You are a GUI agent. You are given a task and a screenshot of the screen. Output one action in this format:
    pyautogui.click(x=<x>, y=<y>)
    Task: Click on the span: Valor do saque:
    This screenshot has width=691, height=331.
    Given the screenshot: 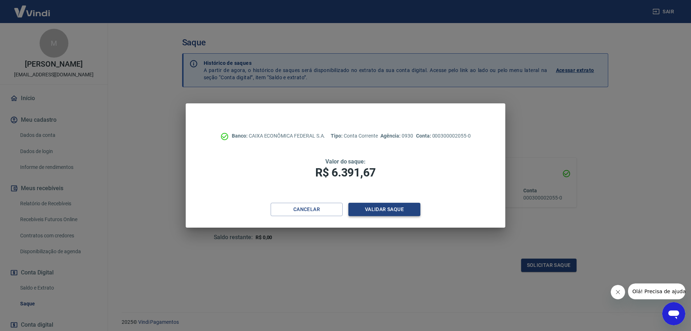 What is the action you would take?
    pyautogui.click(x=346, y=161)
    